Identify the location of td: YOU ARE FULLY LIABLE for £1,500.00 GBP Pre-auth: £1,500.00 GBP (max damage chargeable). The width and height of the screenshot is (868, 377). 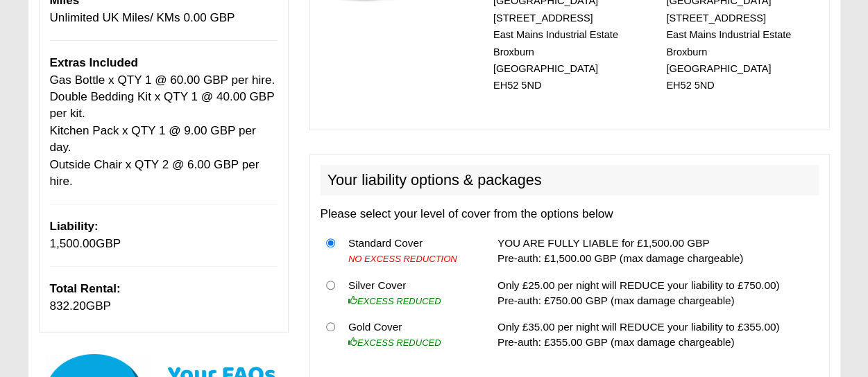
(655, 251).